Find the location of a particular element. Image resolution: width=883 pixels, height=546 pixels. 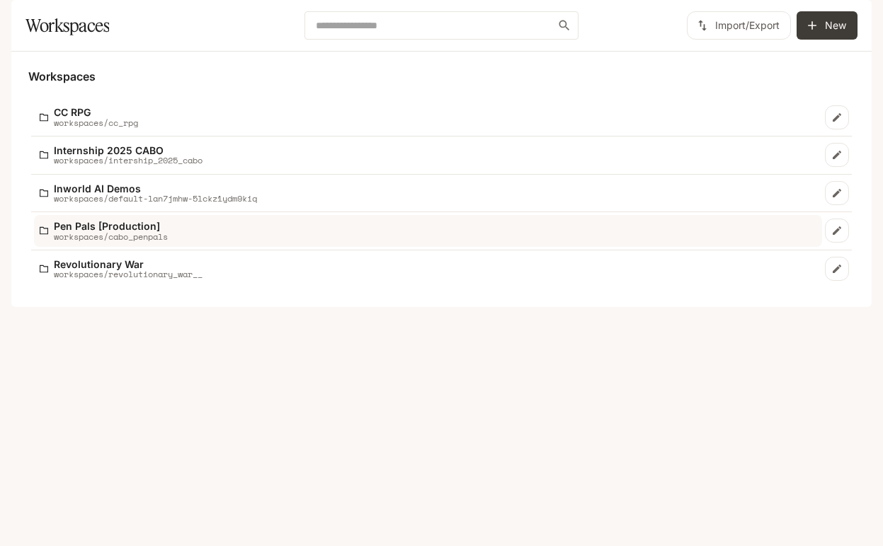

p: Pen Pals [Production] is located at coordinates (110, 226).